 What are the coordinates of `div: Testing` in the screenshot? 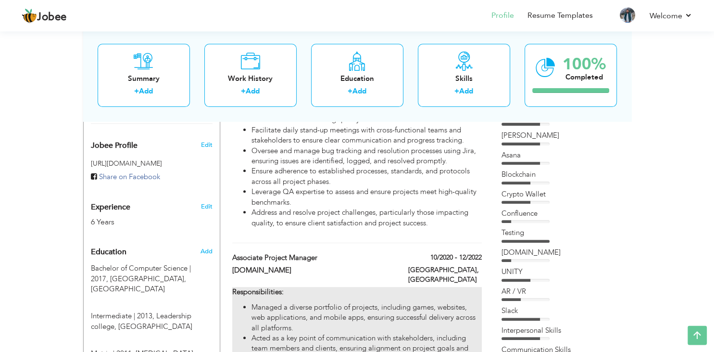 It's located at (562, 232).